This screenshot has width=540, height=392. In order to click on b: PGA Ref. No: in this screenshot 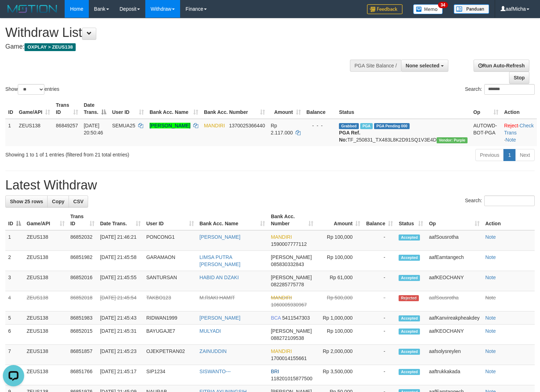, I will do `click(350, 136)`.